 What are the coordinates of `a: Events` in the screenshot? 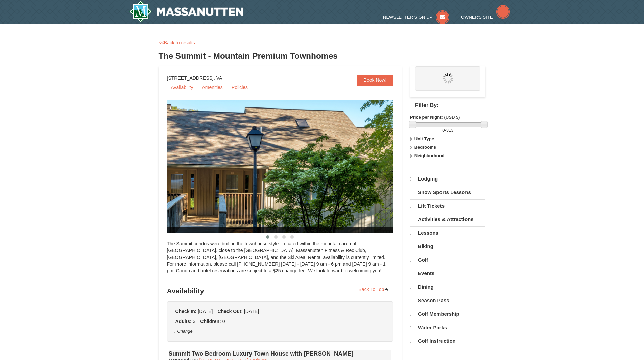 It's located at (448, 274).